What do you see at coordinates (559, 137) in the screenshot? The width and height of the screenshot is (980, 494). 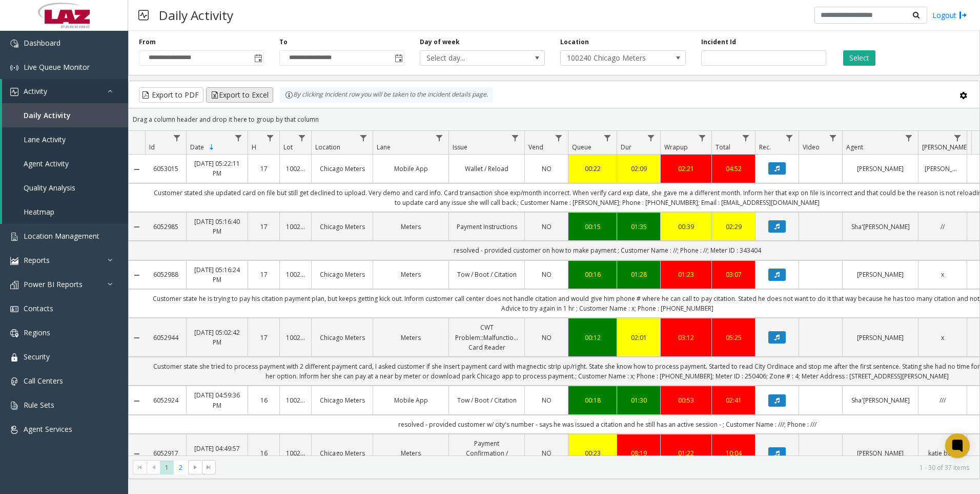 I see `a: Vend Filter Menu` at bounding box center [559, 137].